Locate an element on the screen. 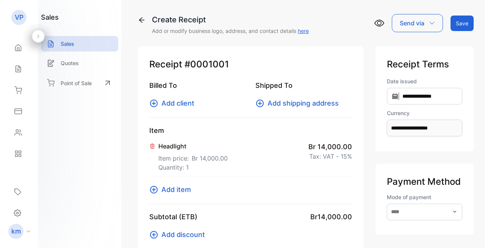 The height and width of the screenshot is (248, 485). p: Billed To is located at coordinates (198, 85).